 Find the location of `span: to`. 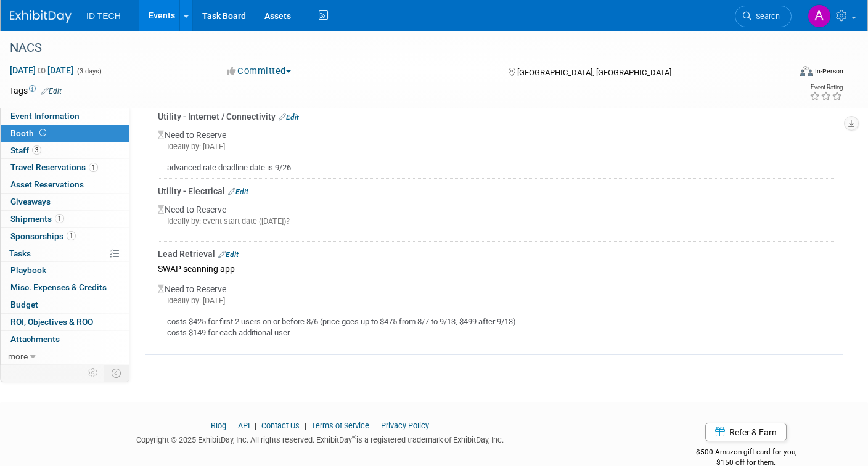

span: to is located at coordinates (41, 70).